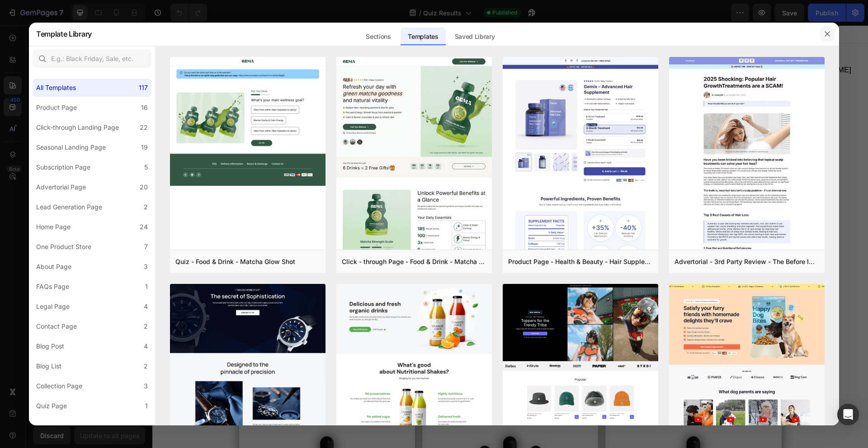 The height and width of the screenshot is (448, 868). Describe the element at coordinates (57, 326) in the screenshot. I see `div: Contact Page` at that location.